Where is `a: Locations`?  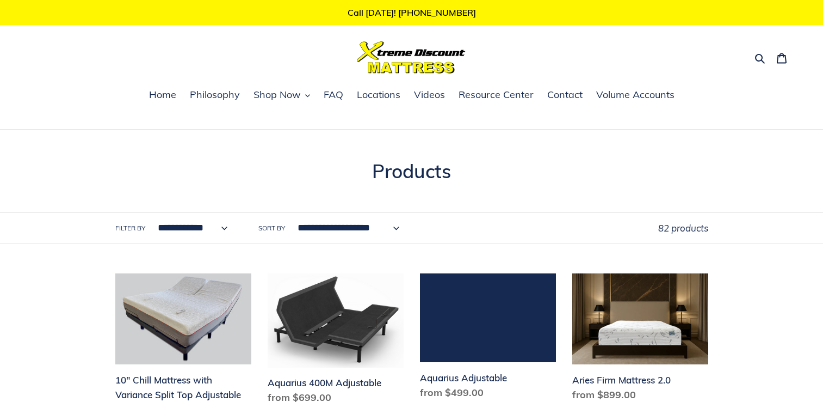 a: Locations is located at coordinates (379, 95).